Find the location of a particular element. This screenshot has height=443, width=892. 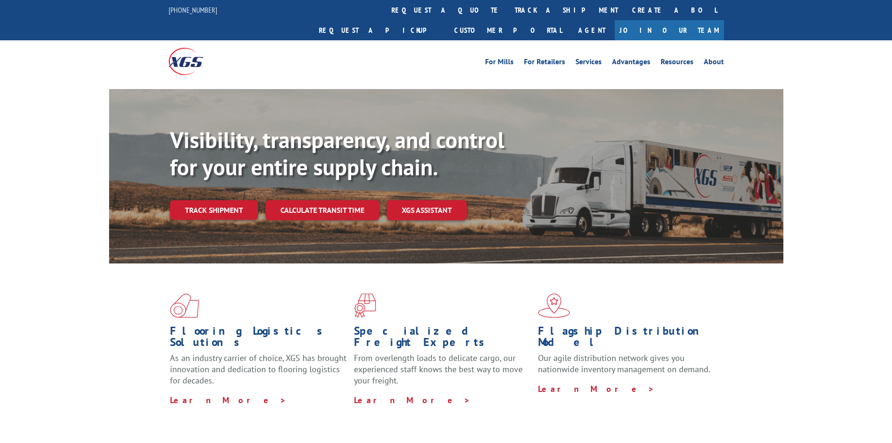

a: Calculate transit time is located at coordinates (322, 210).